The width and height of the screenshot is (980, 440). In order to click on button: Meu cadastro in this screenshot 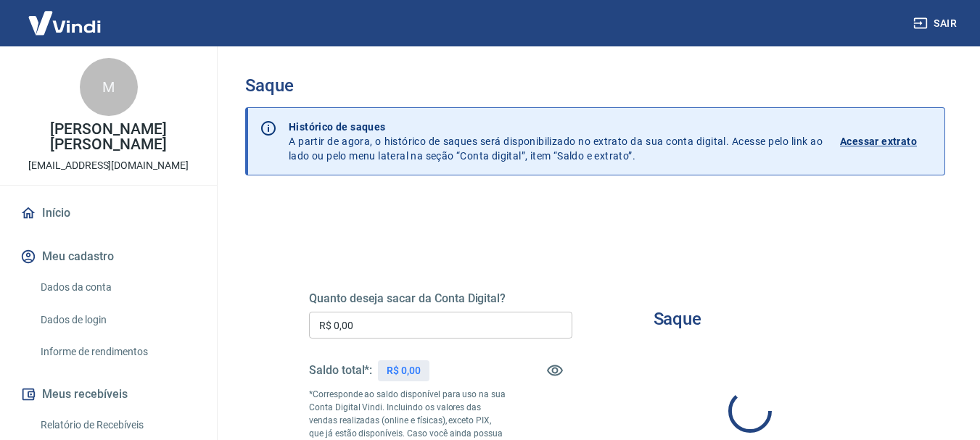, I will do `click(108, 257)`.